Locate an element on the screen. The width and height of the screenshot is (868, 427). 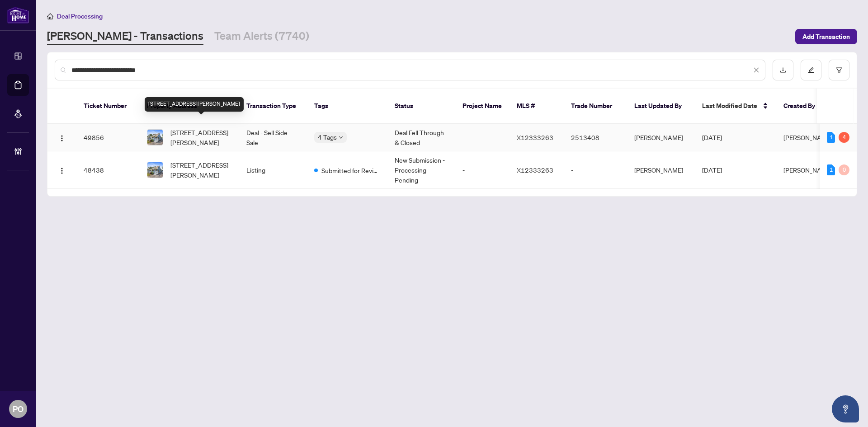
a: Team Alerts (7740) is located at coordinates (262, 37).